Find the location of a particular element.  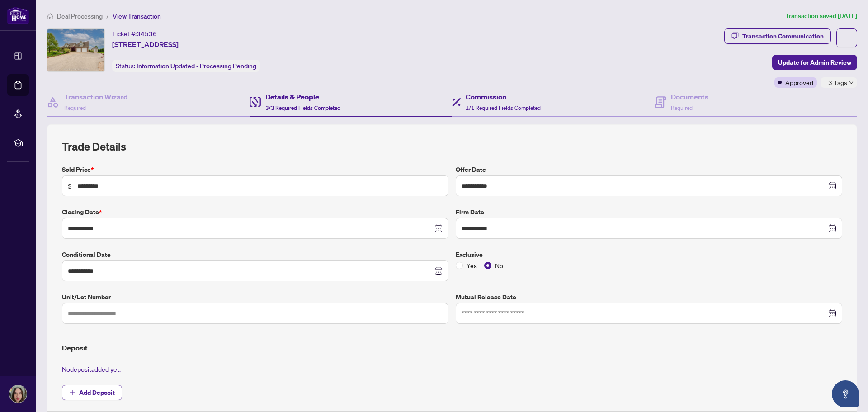

div: Transaction Communication is located at coordinates (783, 36).